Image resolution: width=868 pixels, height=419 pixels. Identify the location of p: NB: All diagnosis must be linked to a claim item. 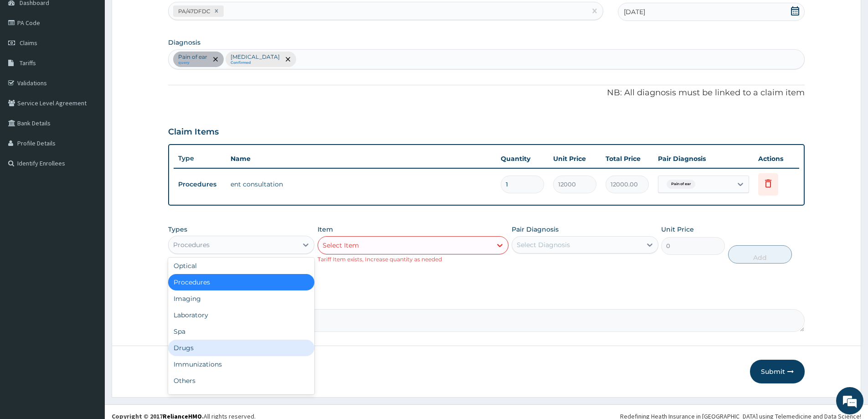
(486, 93).